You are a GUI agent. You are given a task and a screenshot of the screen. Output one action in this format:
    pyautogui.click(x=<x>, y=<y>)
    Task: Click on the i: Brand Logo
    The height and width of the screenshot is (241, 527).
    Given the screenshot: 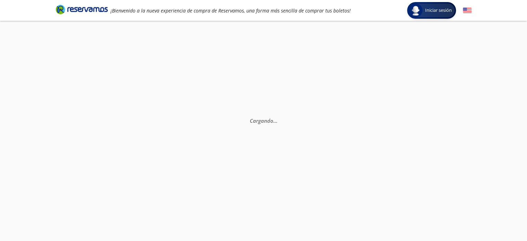 What is the action you would take?
    pyautogui.click(x=82, y=9)
    